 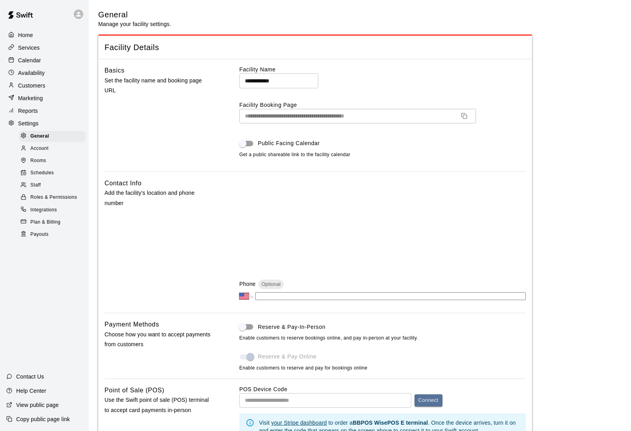 I want to click on p: Help Center, so click(x=31, y=391).